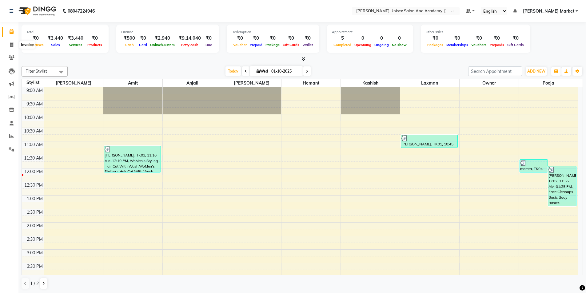 The height and width of the screenshot is (293, 586). What do you see at coordinates (272, 45) in the screenshot?
I see `span: Package` at bounding box center [272, 45].